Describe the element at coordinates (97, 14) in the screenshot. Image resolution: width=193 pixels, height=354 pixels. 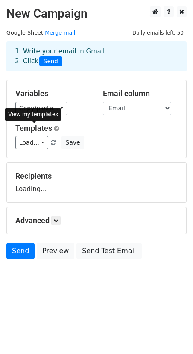
I see `h2: New Campaign` at that location.